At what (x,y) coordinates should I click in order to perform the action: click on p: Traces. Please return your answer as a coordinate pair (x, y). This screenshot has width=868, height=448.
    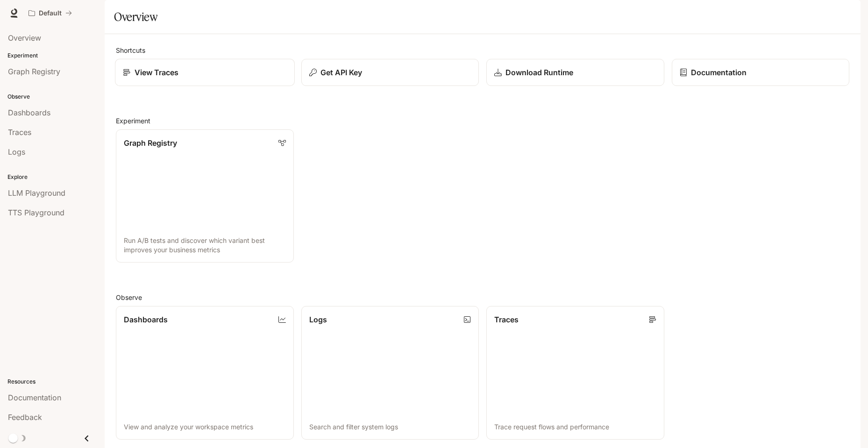
    Looking at the image, I should click on (506, 319).